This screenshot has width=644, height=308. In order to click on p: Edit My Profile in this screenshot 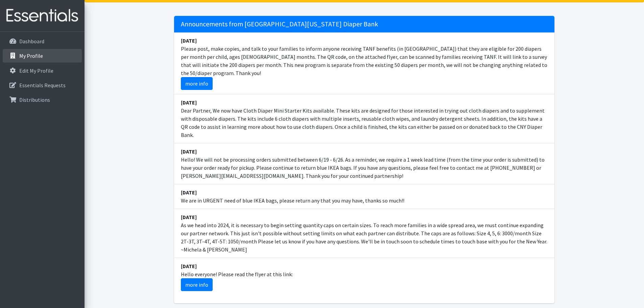, I will do `click(36, 71)`.